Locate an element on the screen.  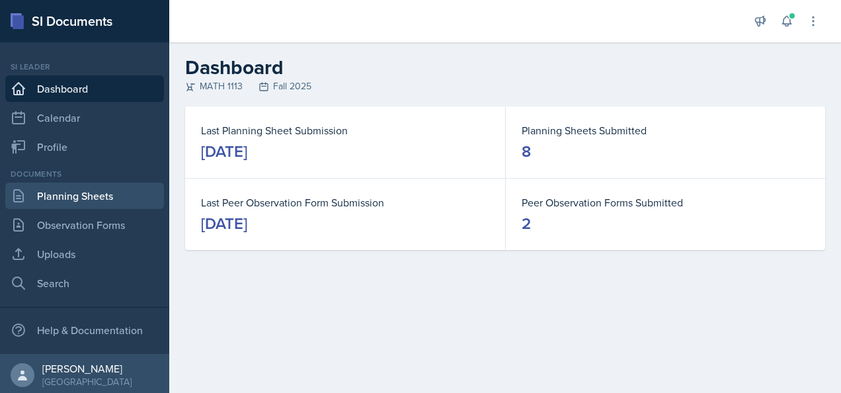
div: MATH 1113 Fall 2025 is located at coordinates (505, 86).